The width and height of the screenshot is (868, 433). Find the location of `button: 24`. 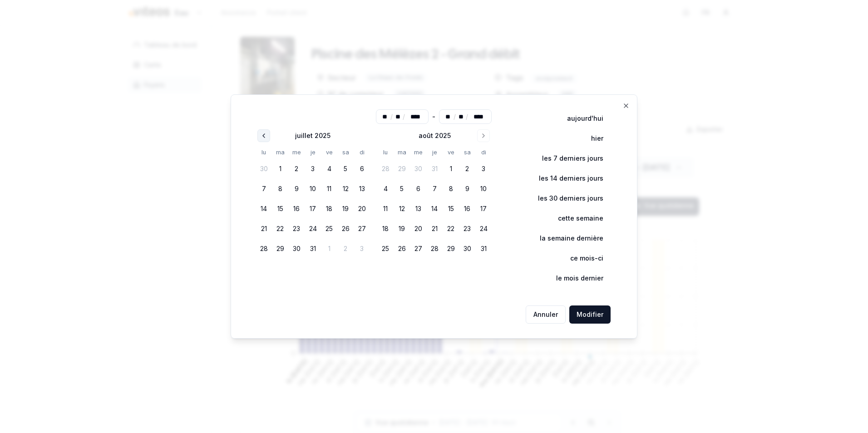

button: 24 is located at coordinates (313, 229).